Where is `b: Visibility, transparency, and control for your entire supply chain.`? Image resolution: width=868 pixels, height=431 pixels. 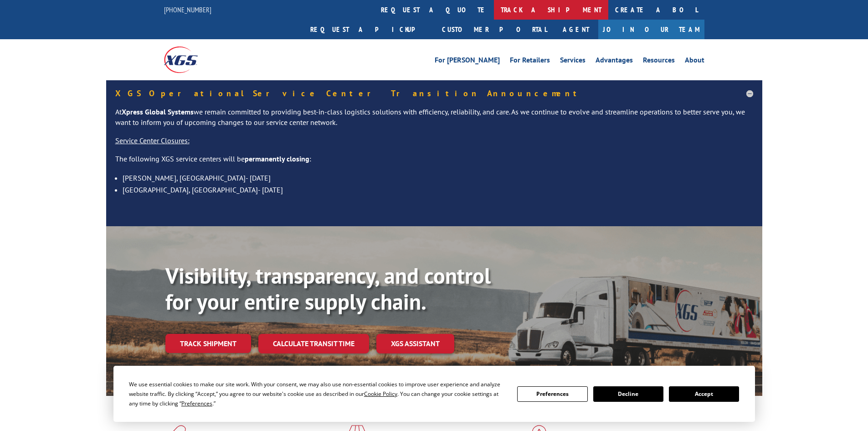
b: Visibility, transparency, and control for your entire supply chain. is located at coordinates (328, 289).